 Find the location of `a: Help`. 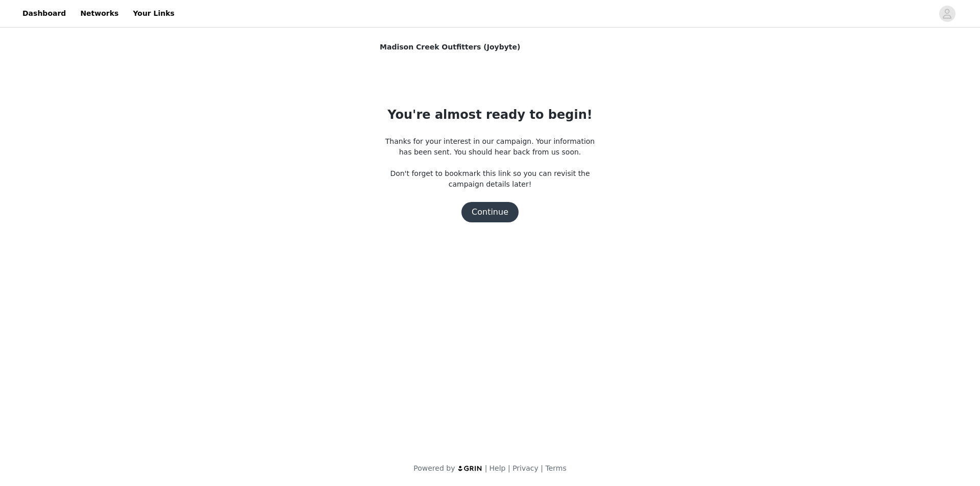

a: Help is located at coordinates (498, 468).